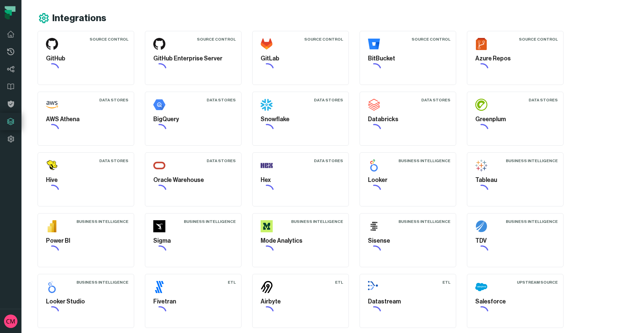 The width and height of the screenshot is (644, 333). Describe the element at coordinates (267, 287) in the screenshot. I see `img: Airbyte` at that location.